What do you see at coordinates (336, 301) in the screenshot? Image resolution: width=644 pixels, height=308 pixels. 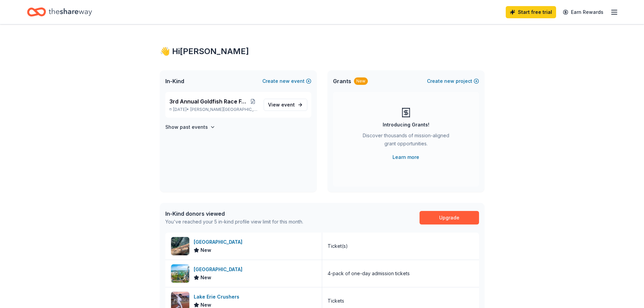 I see `div: Tickets` at bounding box center [336, 301].